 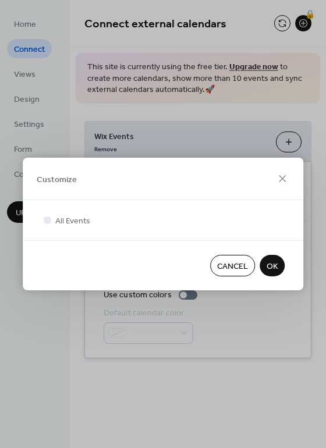 I want to click on button: Cancel, so click(x=232, y=265).